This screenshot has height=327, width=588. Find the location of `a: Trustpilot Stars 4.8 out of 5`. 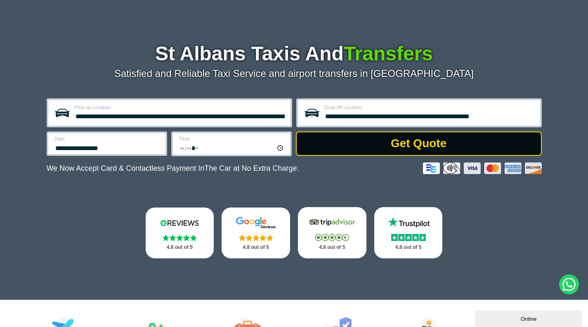

a: Trustpilot Stars 4.8 out of 5 is located at coordinates (409, 232).